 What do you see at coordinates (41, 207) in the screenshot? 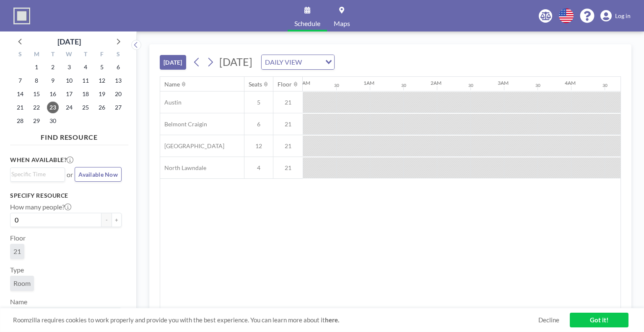
I see `label: How many people?` at bounding box center [41, 207].